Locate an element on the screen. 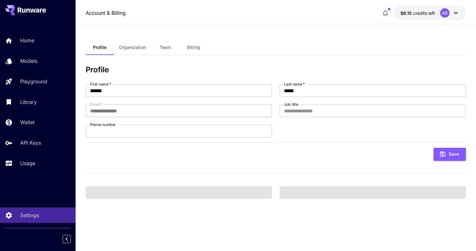 Image resolution: width=476 pixels, height=251 pixels. h3: Profile is located at coordinates (276, 70).